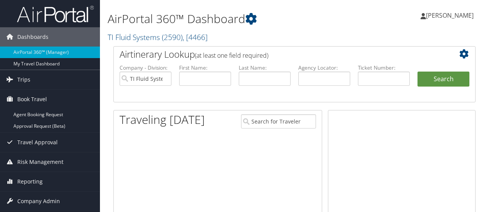  What do you see at coordinates (38, 201) in the screenshot?
I see `span: Company Admin` at bounding box center [38, 201].